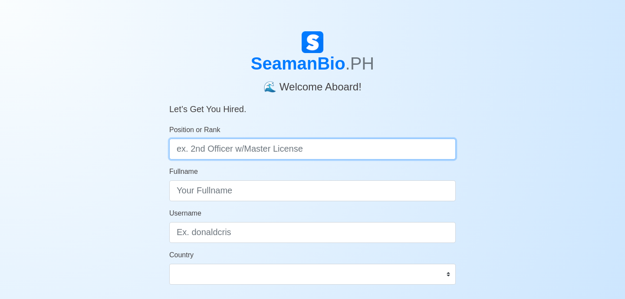 Image resolution: width=625 pixels, height=299 pixels. Describe the element at coordinates (312, 63) in the screenshot. I see `h1: SeamanBio` at that location.